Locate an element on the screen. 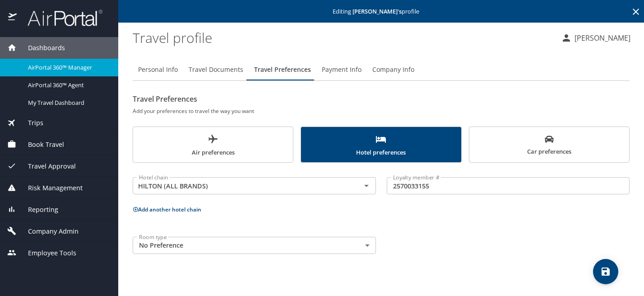 This screenshot has height=296, width=644. span: Car preferences is located at coordinates (549, 146).